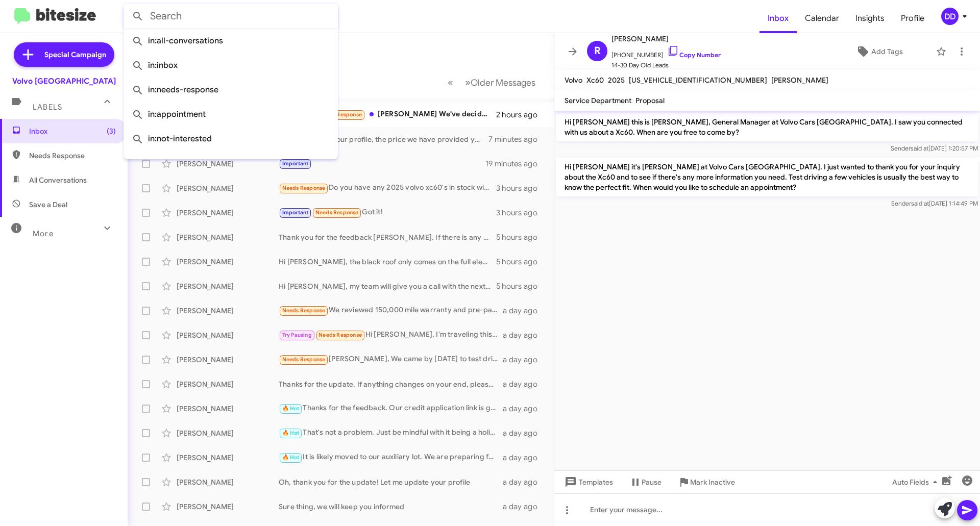 Image resolution: width=980 pixels, height=526 pixels. What do you see at coordinates (515, 164) in the screenshot?
I see `div: 19 minutes ago` at bounding box center [515, 164].